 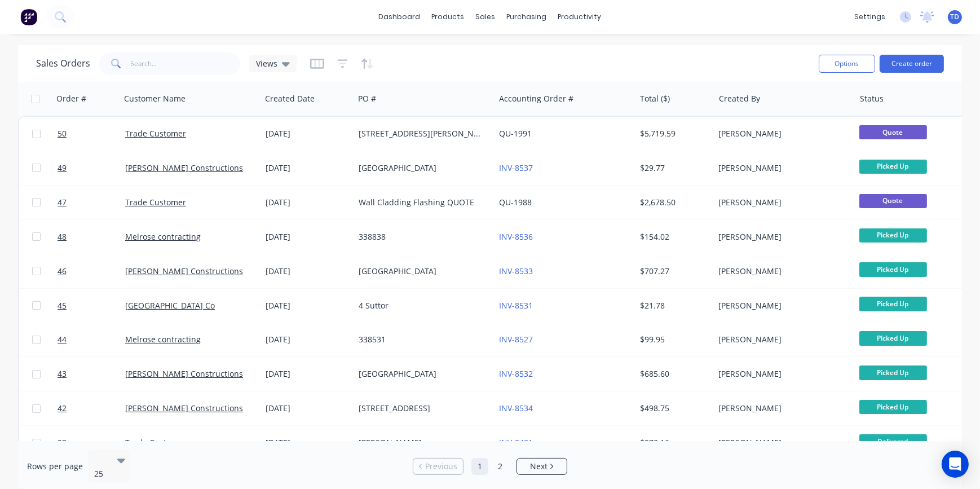 What do you see at coordinates (956, 464) in the screenshot?
I see `div: Open Intercom Messenger` at bounding box center [956, 464].